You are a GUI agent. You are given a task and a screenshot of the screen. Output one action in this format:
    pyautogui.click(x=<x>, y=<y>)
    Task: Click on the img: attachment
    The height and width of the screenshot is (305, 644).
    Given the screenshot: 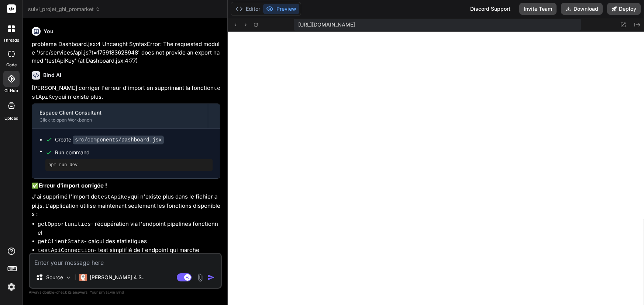 What is the action you would take?
    pyautogui.click(x=200, y=278)
    